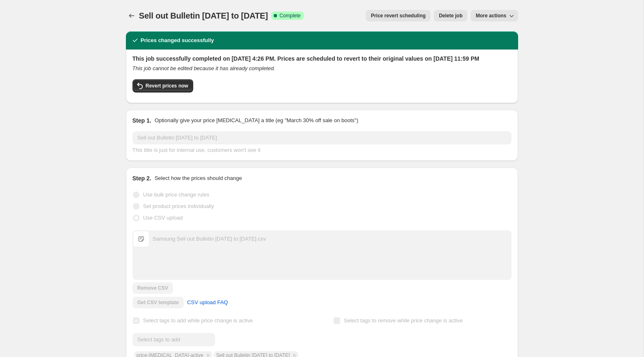 The height and width of the screenshot is (357, 644). What do you see at coordinates (167, 86) in the screenshot?
I see `span: Revert prices now` at bounding box center [167, 86].